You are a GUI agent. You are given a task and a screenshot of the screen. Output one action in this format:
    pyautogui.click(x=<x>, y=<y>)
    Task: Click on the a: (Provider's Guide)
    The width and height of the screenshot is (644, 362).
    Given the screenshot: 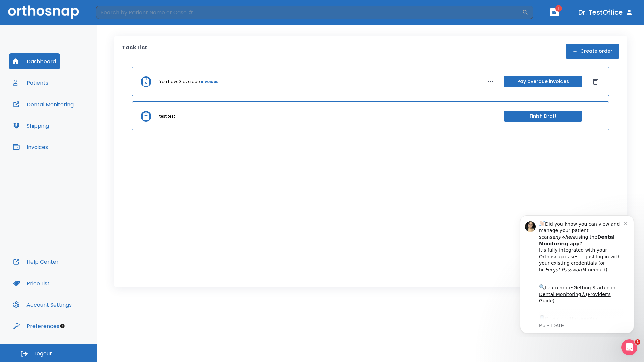 What is the action you would take?
    pyautogui.click(x=65, y=88)
    